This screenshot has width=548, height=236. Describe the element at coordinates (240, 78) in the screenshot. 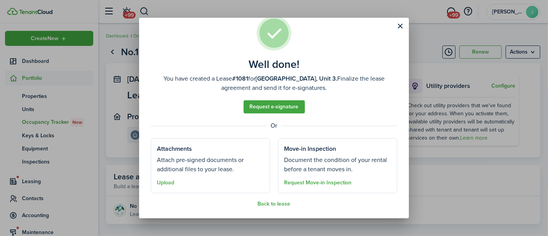

I see `b: #1081` at that location.